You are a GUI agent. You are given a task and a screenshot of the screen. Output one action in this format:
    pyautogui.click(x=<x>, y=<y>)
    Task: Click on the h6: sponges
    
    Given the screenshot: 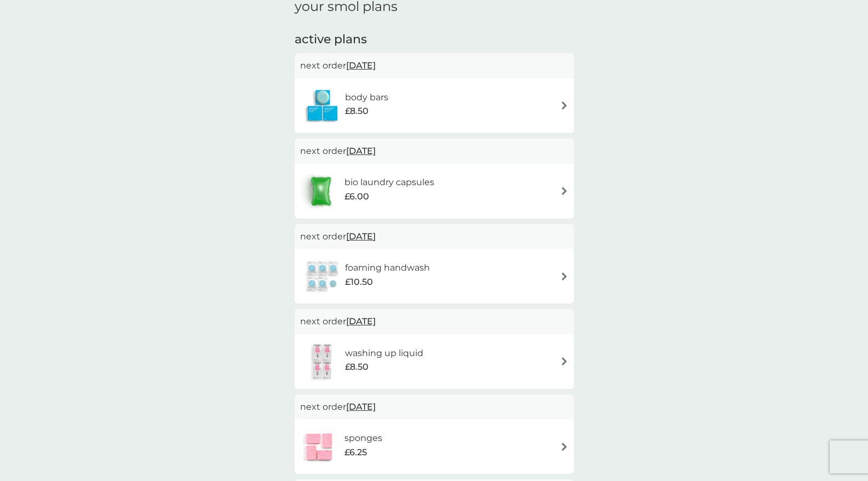 What is the action you would take?
    pyautogui.click(x=363, y=438)
    